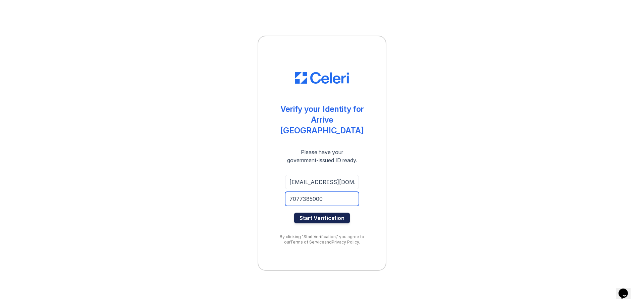  Describe the element at coordinates (307, 242) in the screenshot. I see `a: Terms of Service` at that location.